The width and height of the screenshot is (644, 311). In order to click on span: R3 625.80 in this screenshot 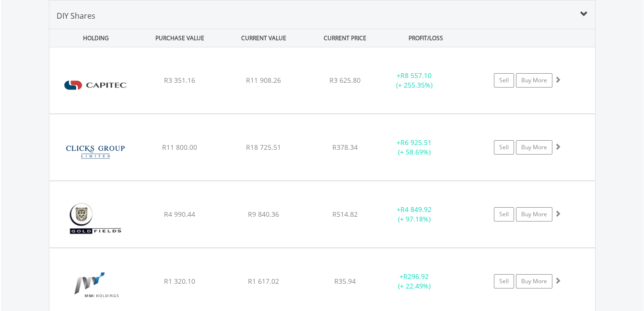, I will do `click(345, 80)`.